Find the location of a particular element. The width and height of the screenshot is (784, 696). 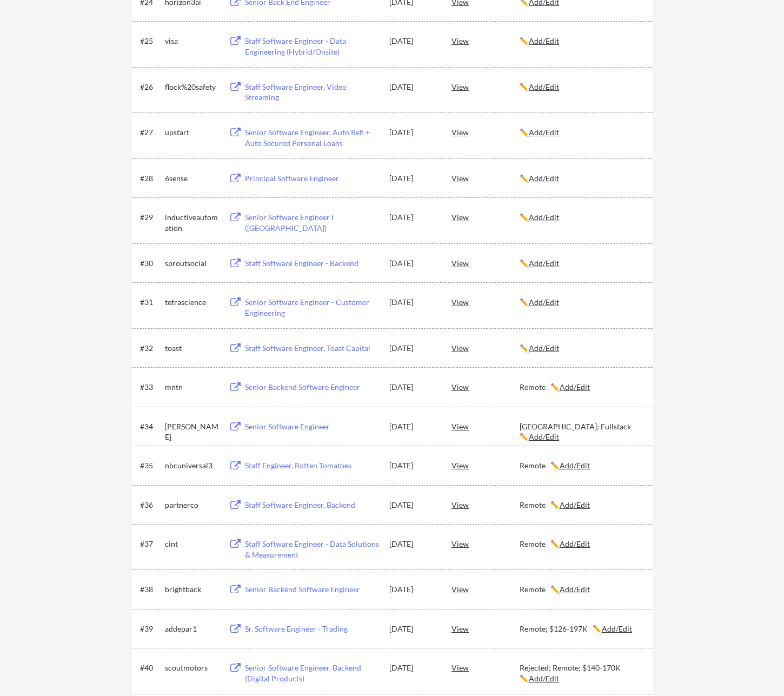

div: Remote; $126-197K ✏️ is located at coordinates (581, 629).